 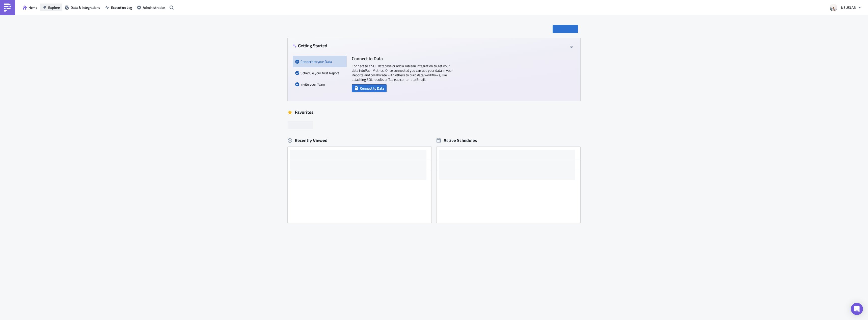 I want to click on button: NSUSLAB, so click(x=845, y=8).